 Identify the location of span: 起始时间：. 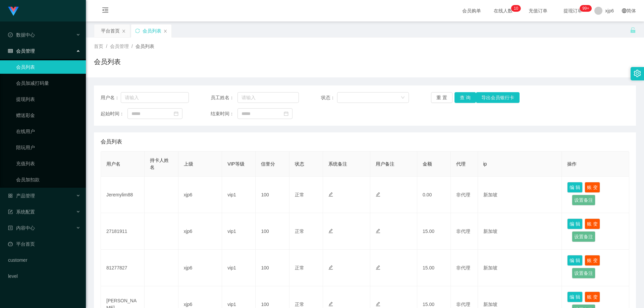
(114, 114).